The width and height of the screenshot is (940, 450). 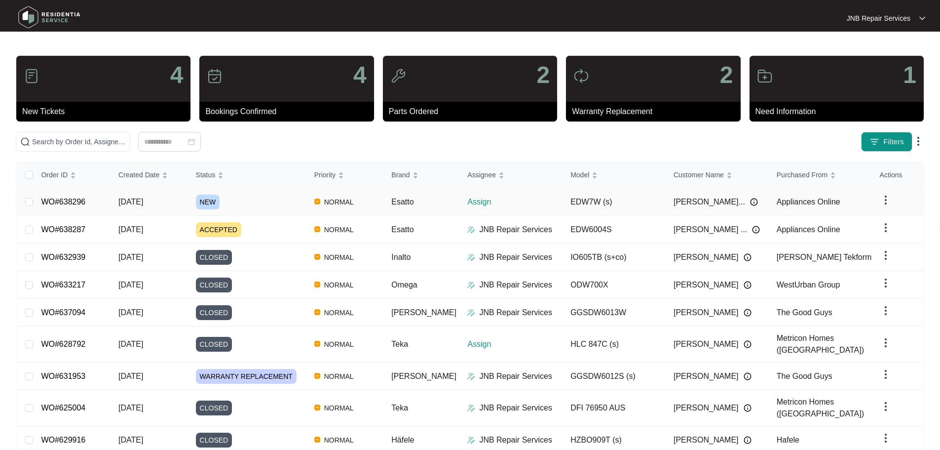 What do you see at coordinates (72, 175) in the screenshot?
I see `th: Order ID` at bounding box center [72, 175].